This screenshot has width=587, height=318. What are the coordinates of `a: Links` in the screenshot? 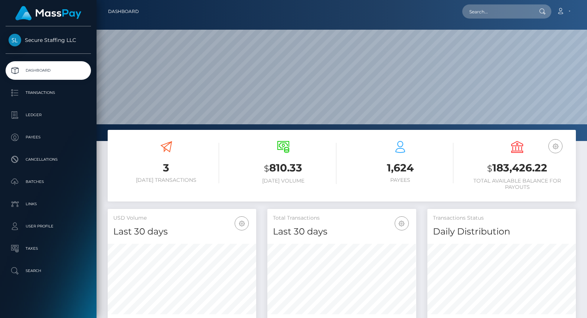 It's located at (48, 204).